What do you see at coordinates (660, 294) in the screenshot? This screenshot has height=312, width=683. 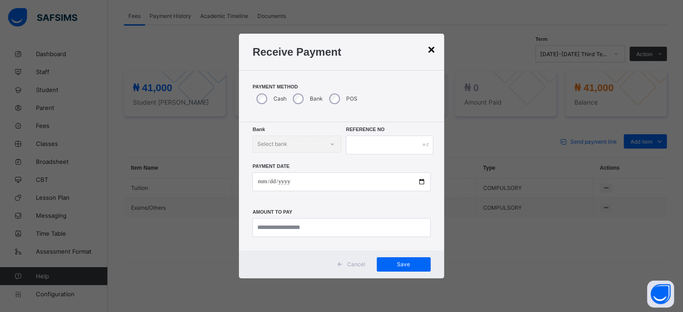 I see `button: Open asap` at bounding box center [660, 294].